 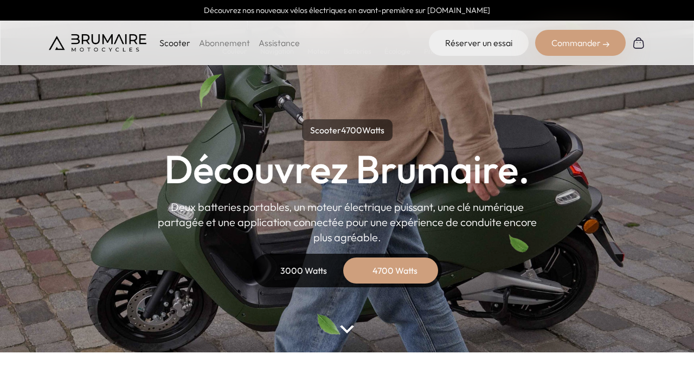 I want to click on span: 4700, so click(x=352, y=130).